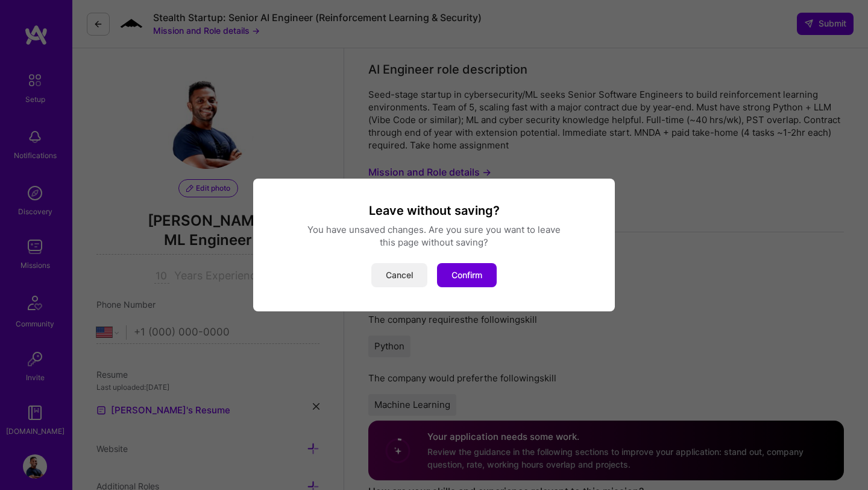 This screenshot has width=868, height=490. Describe the element at coordinates (434, 211) in the screenshot. I see `h3: Leave without saving?` at that location.